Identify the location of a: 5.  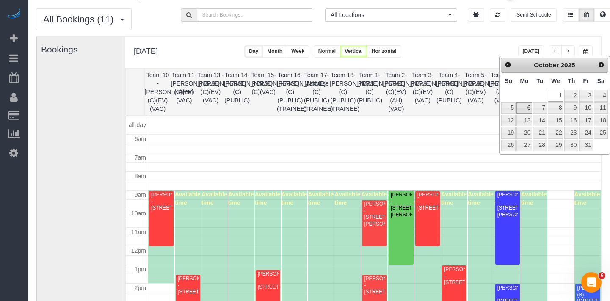
(508, 108).